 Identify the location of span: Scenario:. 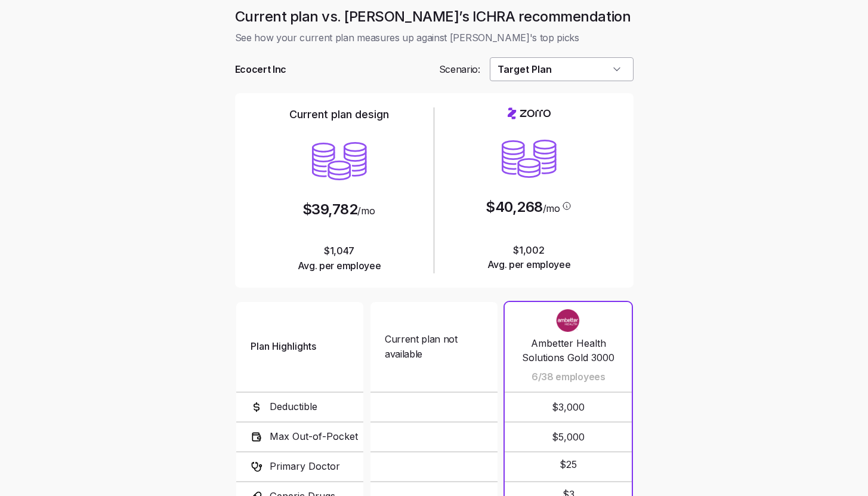
(460, 69).